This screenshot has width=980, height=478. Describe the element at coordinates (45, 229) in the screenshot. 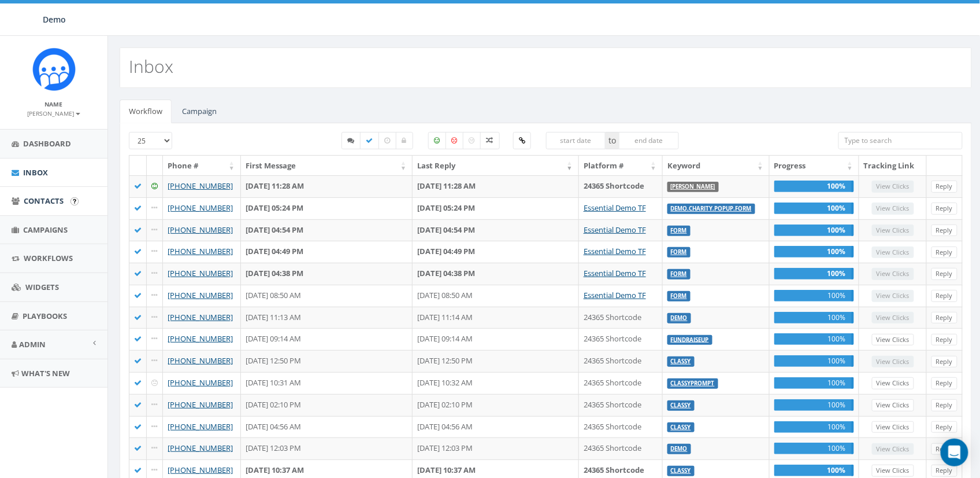

I see `span: Campaigns` at that location.